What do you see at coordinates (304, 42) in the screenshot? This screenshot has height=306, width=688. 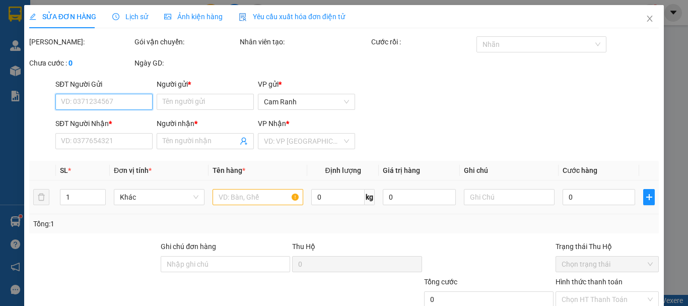 I see `div: Nhân viên tạo:` at bounding box center [304, 42].